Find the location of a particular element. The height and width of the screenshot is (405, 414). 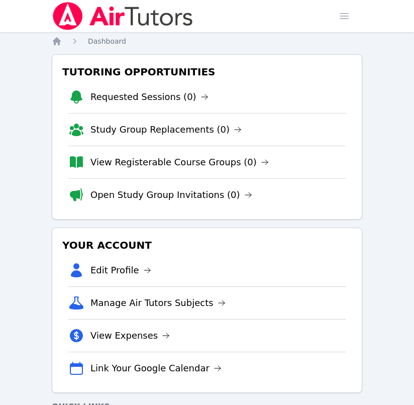

h3: Your Account is located at coordinates (207, 245).